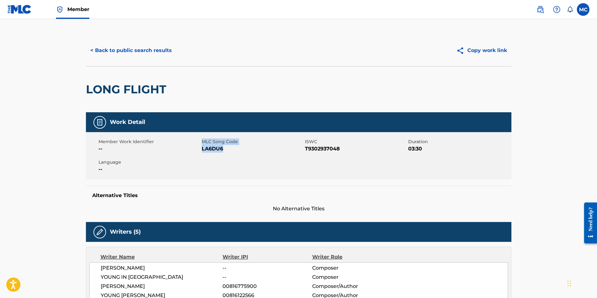 The height and width of the screenshot is (298, 597). Describe the element at coordinates (78, 9) in the screenshot. I see `span: Member` at that location.